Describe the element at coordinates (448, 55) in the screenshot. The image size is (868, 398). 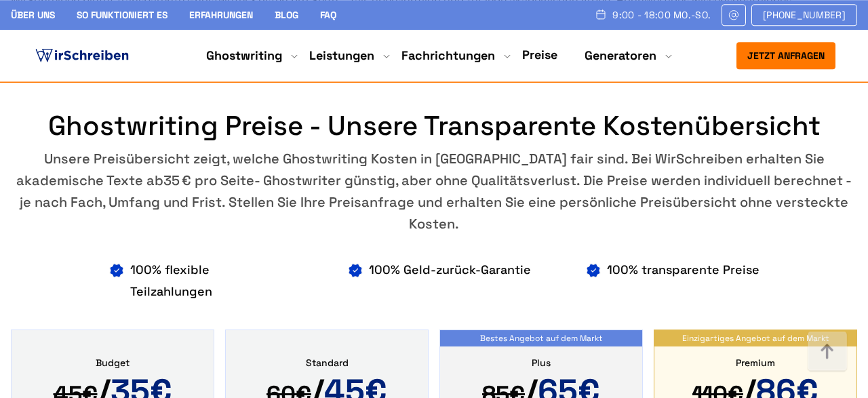
I see `a: Fachrichtungen` at that location.